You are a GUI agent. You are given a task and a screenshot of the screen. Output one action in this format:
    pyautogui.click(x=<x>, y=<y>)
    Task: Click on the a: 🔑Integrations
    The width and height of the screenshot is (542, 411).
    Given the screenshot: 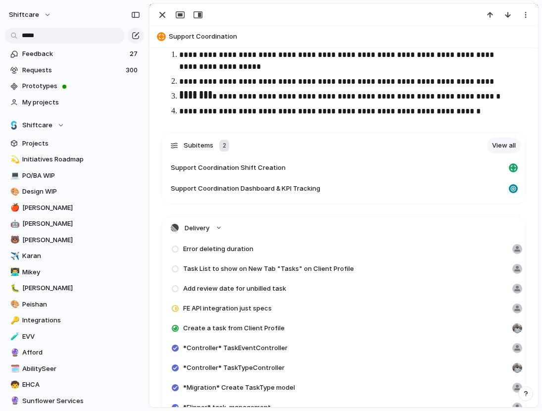 What is the action you would take?
    pyautogui.click(x=74, y=320)
    